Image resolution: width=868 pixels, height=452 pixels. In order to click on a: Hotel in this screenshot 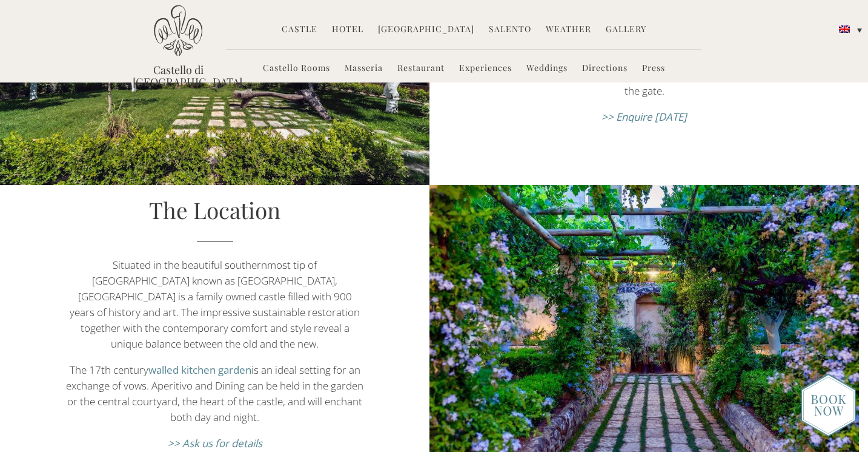, I will do `click(347, 29)`.